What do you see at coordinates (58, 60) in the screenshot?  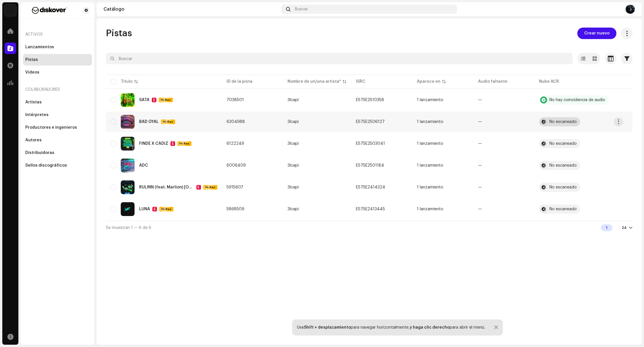 I see `re-m-nav-item: Pistas` at bounding box center [58, 60].